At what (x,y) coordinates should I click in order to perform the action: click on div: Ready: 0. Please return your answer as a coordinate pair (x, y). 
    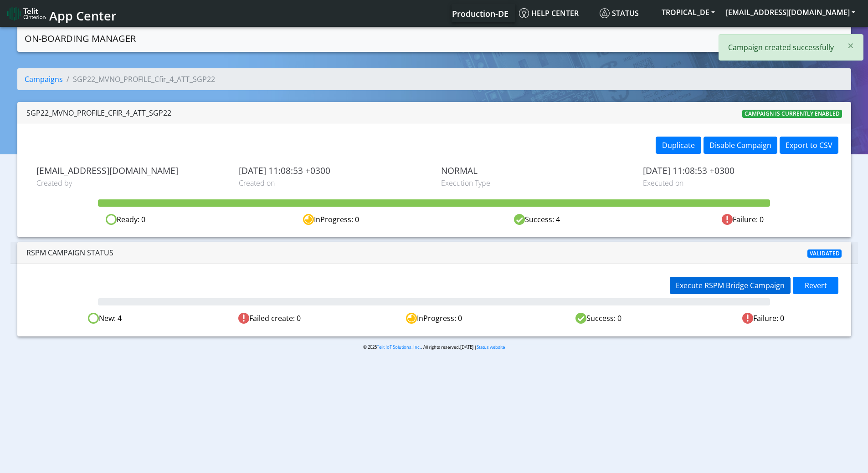
    Looking at the image, I should click on (125, 220).